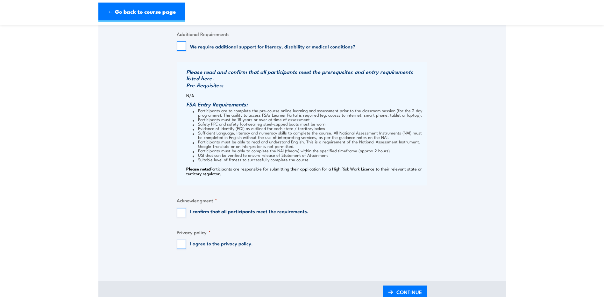  I want to click on p: Participants are responsible for submitting their application for a High Risk Work Licence to the..., so click(306, 171).